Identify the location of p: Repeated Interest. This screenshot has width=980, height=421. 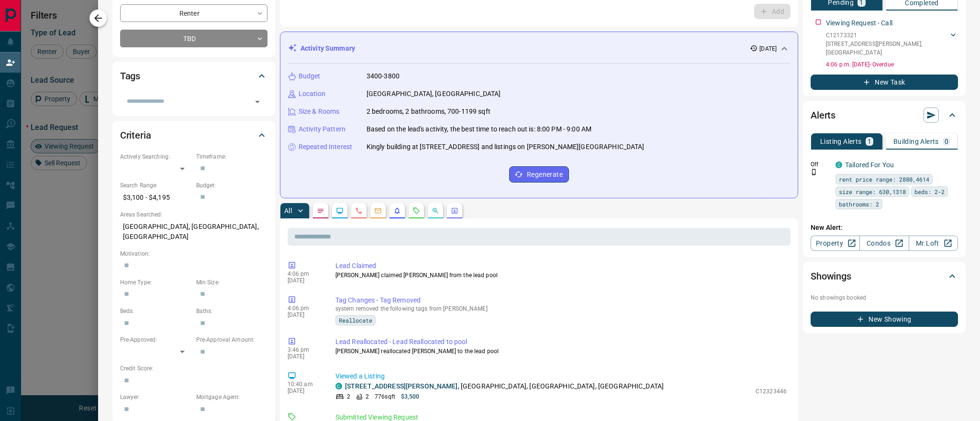
(326, 147).